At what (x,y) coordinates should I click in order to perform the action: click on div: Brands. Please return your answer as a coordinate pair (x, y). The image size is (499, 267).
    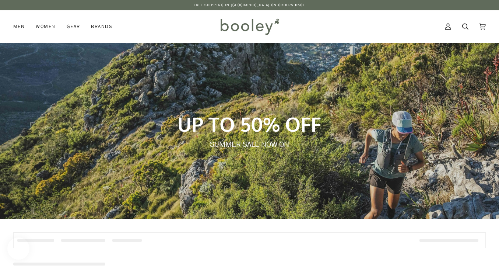
    Looking at the image, I should click on (102, 27).